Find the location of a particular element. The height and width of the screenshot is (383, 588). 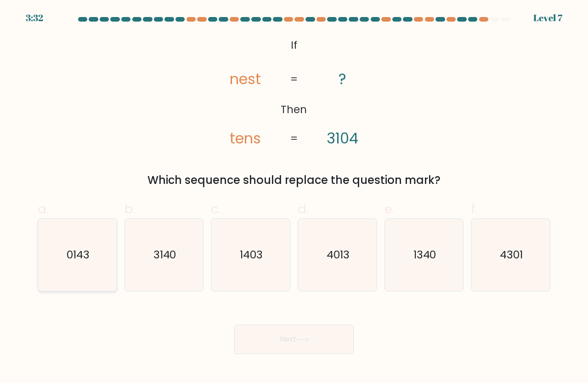

tspan: tens is located at coordinates (246, 137).